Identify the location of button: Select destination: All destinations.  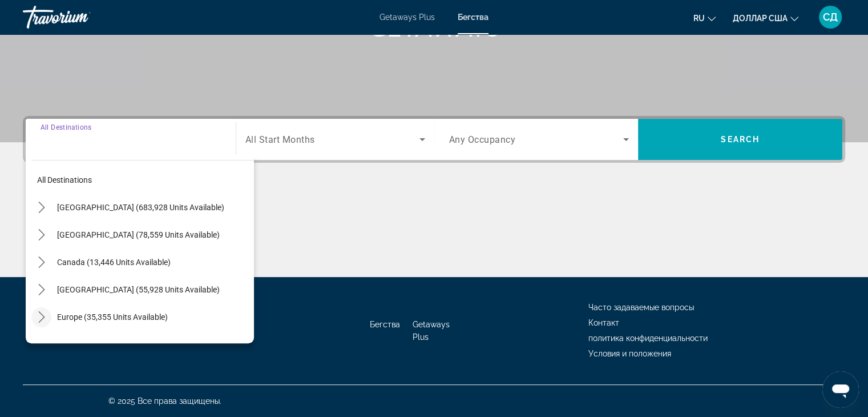
(143, 180).